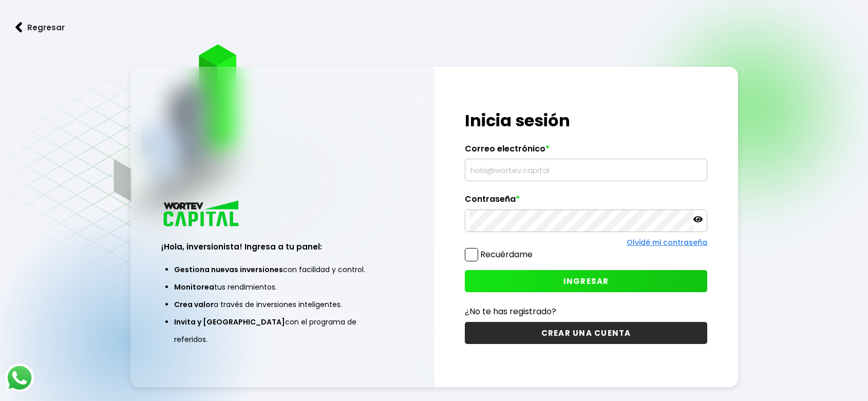 The image size is (868, 401). I want to click on li: tus rendimientos., so click(283, 287).